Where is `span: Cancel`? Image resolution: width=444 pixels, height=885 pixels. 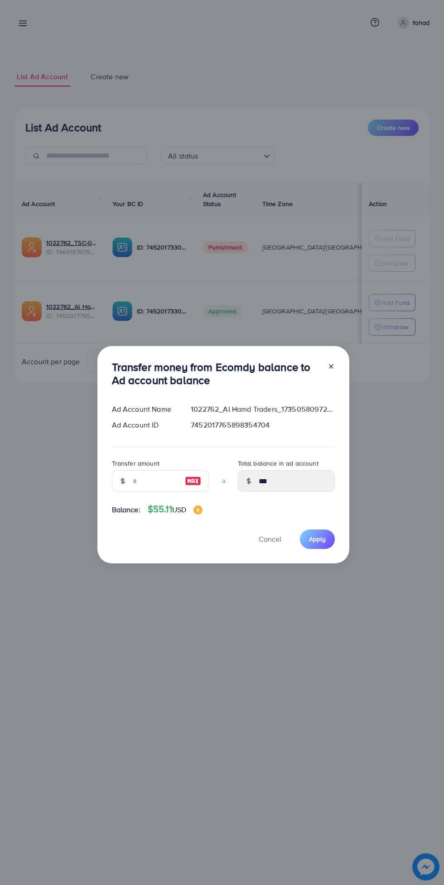
span: Cancel is located at coordinates (270, 539).